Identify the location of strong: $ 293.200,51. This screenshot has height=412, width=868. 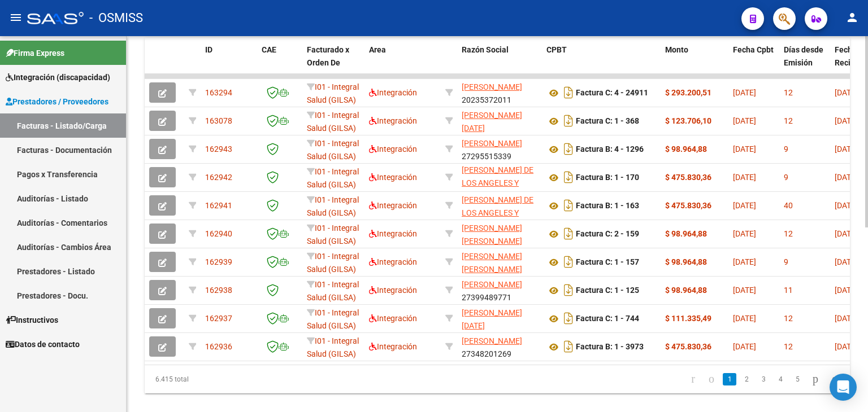
(688, 93).